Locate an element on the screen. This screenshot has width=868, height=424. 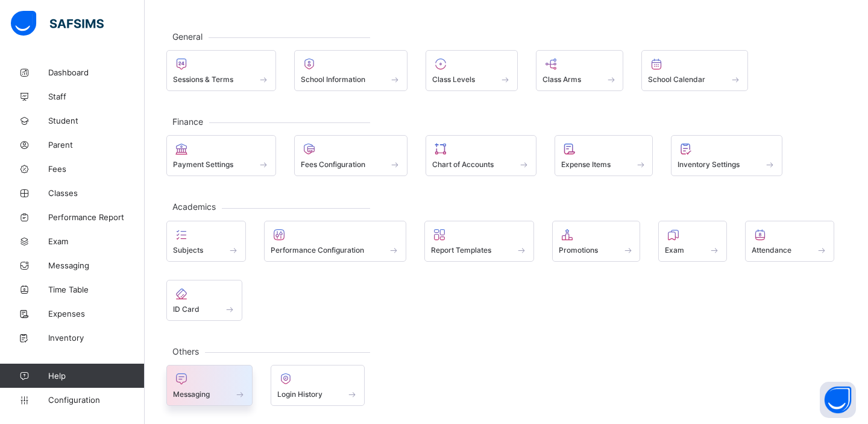
span: Expense Items is located at coordinates (586, 164).